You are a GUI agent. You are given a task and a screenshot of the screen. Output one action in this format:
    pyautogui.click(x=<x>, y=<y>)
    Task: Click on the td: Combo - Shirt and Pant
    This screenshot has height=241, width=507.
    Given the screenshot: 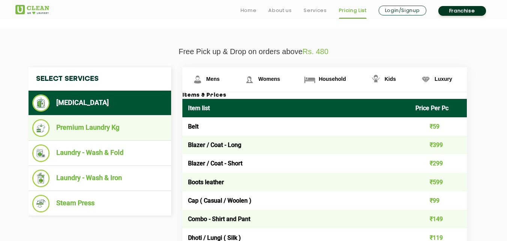 What is the action you would take?
    pyautogui.click(x=296, y=219)
    